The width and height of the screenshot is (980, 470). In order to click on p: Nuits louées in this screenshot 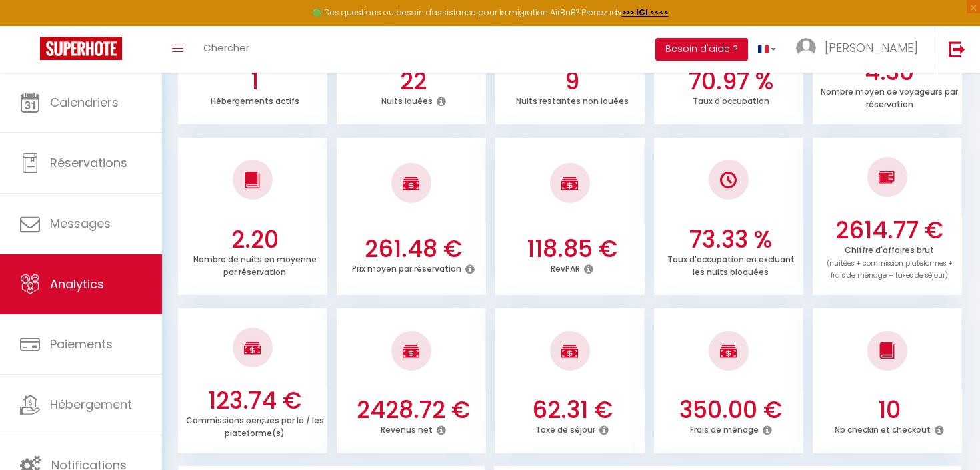, I will do `click(407, 100)`.